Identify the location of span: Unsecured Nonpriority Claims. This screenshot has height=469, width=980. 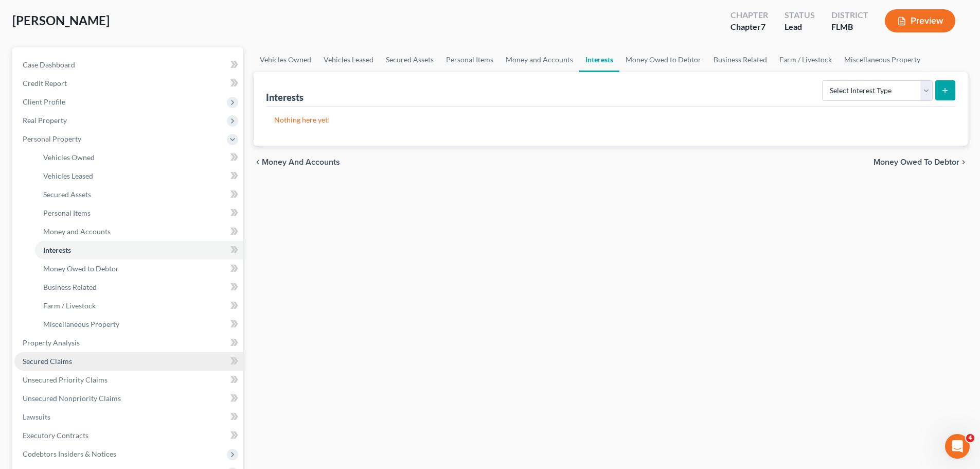
(72, 398).